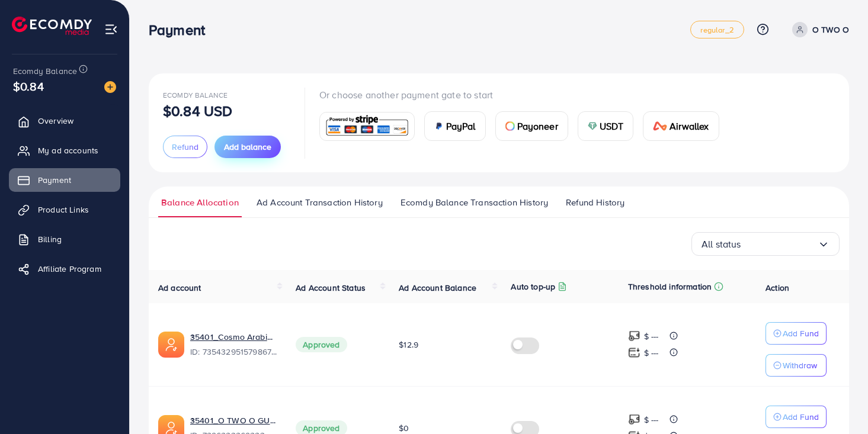  What do you see at coordinates (50, 239) in the screenshot?
I see `span: Billing` at bounding box center [50, 239].